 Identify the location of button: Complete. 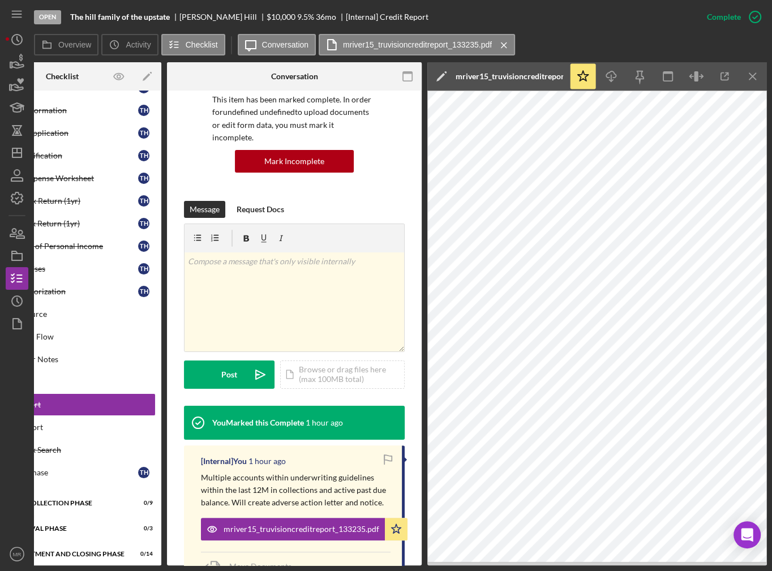
(731, 17).